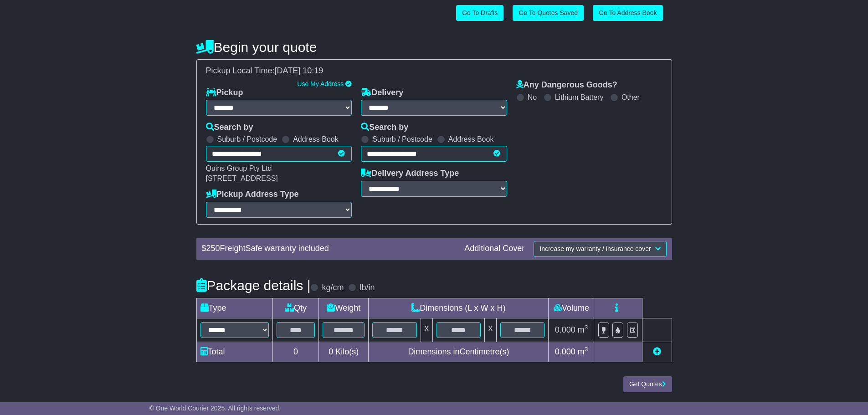  What do you see at coordinates (434, 71) in the screenshot?
I see `div: Pickup Local Time:` at bounding box center [434, 71].